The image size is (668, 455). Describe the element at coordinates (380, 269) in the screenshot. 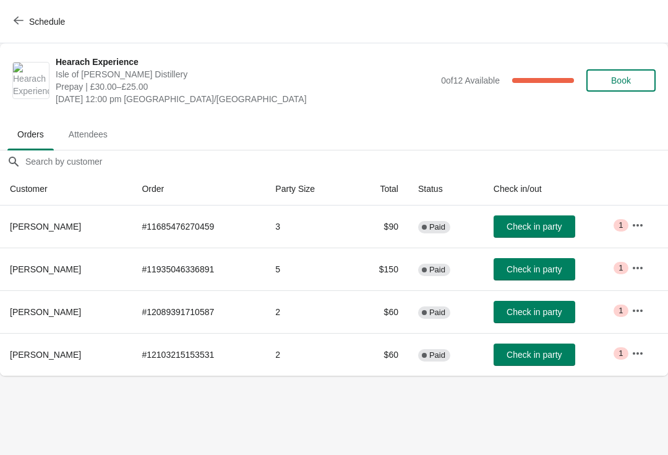

I see `td: $150` at that location.